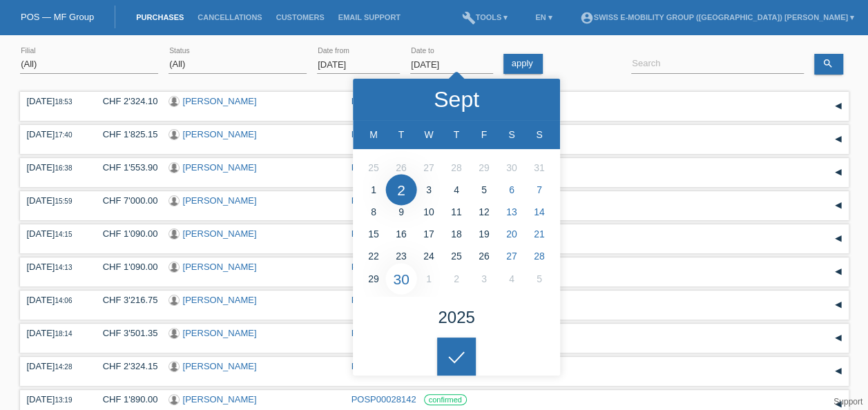 Image resolution: width=868 pixels, height=410 pixels. I want to click on a: EN ▾, so click(544, 18).